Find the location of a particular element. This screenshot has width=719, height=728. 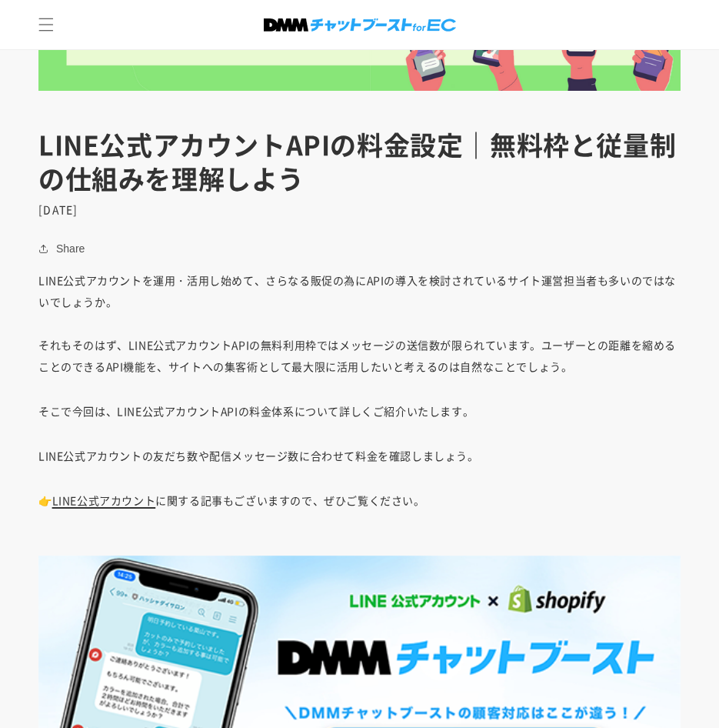

a: LINE公式アカウント is located at coordinates (104, 501).